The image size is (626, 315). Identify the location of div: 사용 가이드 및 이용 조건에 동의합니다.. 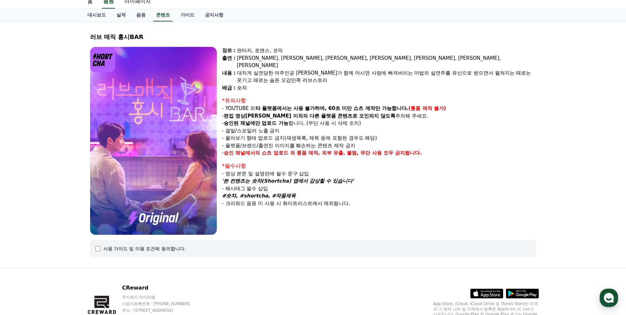
(144, 248).